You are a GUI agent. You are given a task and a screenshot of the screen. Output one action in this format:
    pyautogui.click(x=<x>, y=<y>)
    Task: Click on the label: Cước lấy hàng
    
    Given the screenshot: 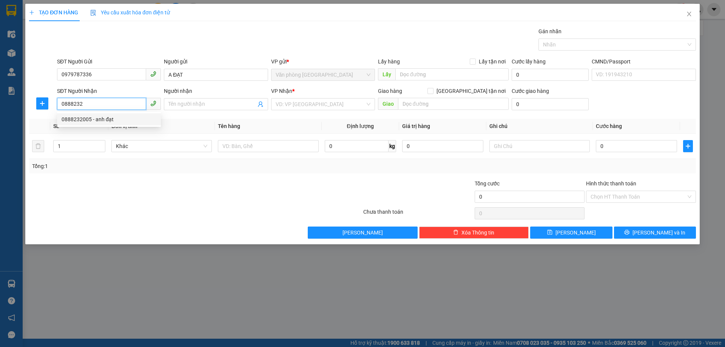 What is the action you would take?
    pyautogui.click(x=529, y=62)
    